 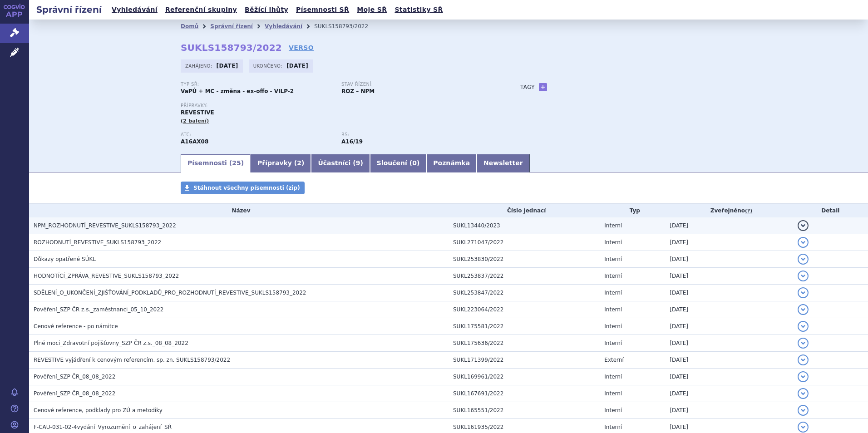 I want to click on p: RS:, so click(x=417, y=135).